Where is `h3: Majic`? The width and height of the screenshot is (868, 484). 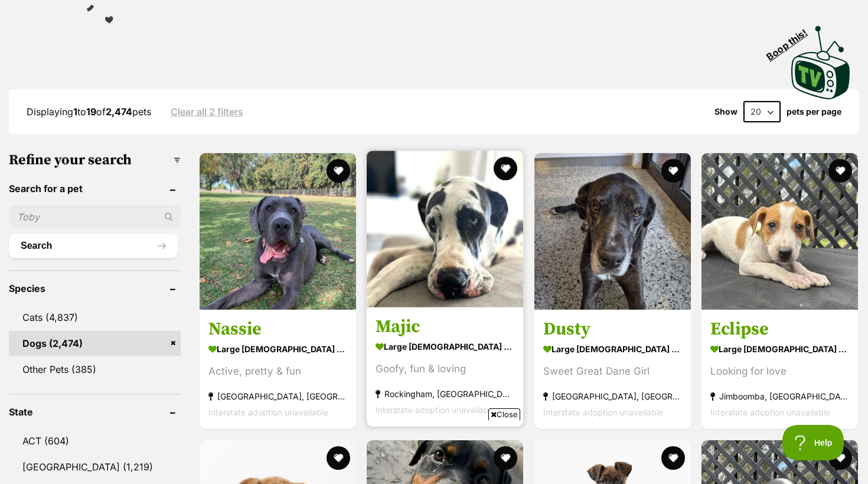
h3: Majic is located at coordinates (445, 327).